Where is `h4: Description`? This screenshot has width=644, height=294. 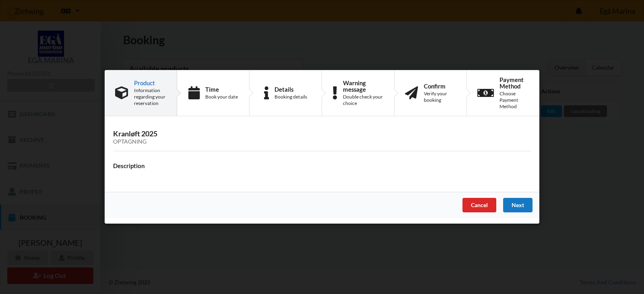
h4: Description is located at coordinates (322, 166).